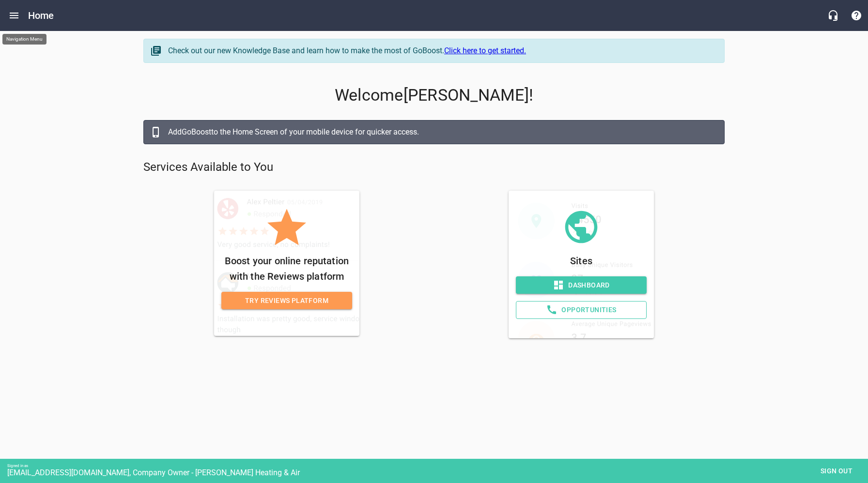  What do you see at coordinates (14, 15) in the screenshot?
I see `button: Open drawer` at bounding box center [14, 15].